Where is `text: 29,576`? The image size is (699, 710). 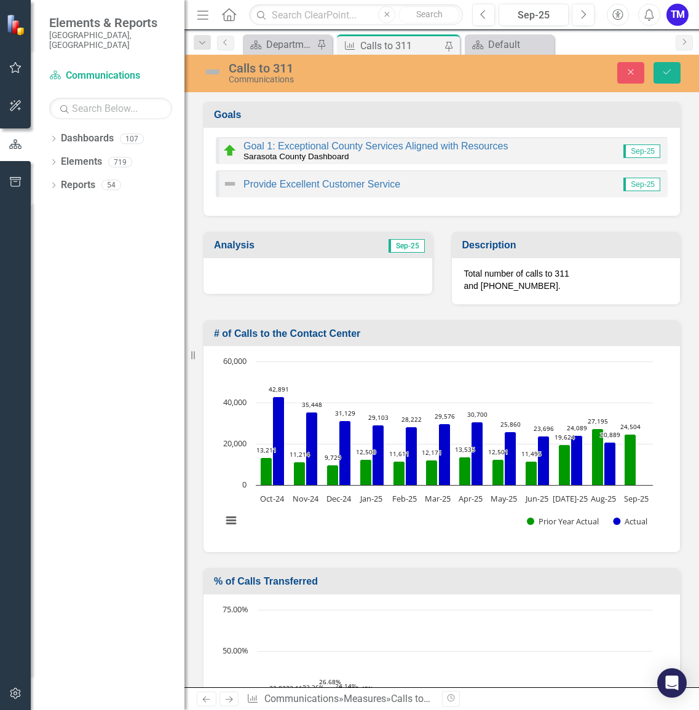
text: 29,576 is located at coordinates (444, 416).